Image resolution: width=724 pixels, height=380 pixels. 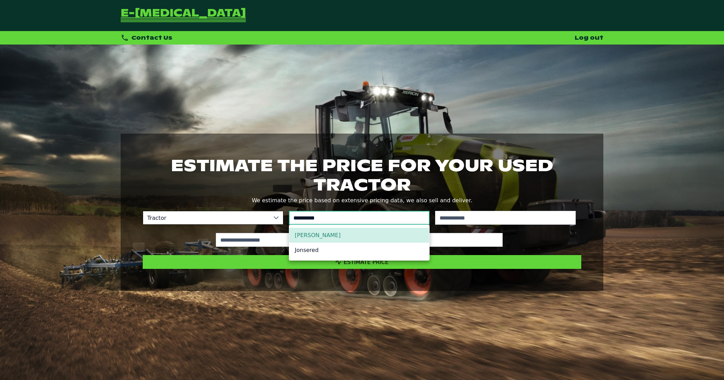 What do you see at coordinates (362, 262) in the screenshot?
I see `button: Estimate Price` at bounding box center [362, 262].